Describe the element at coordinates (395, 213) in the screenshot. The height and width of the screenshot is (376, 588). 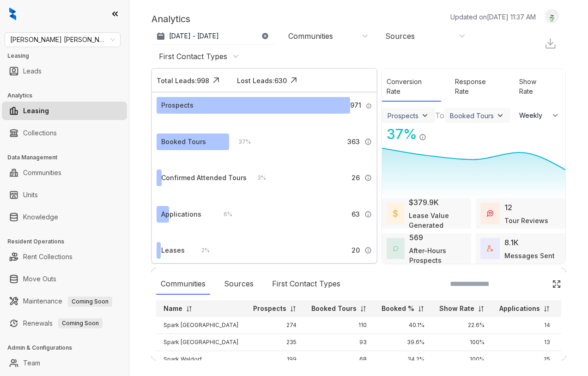
I see `img: LeaseValue` at that location.